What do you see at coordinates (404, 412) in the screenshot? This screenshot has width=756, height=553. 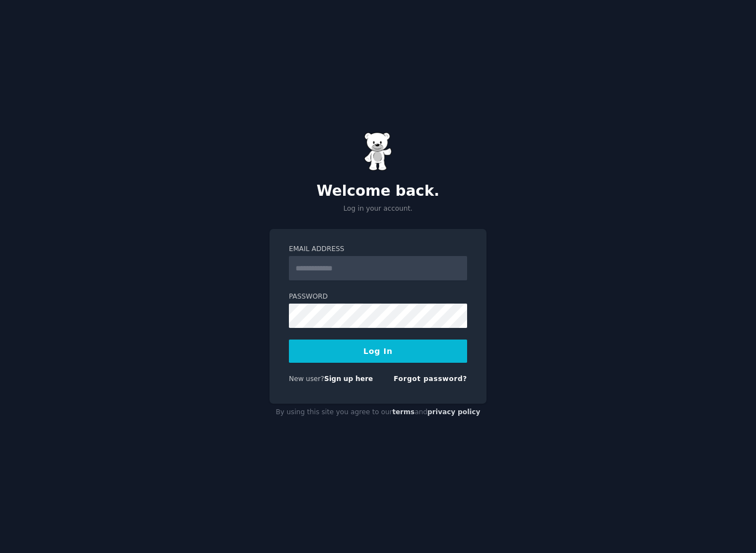 I see `a: terms` at bounding box center [404, 412].